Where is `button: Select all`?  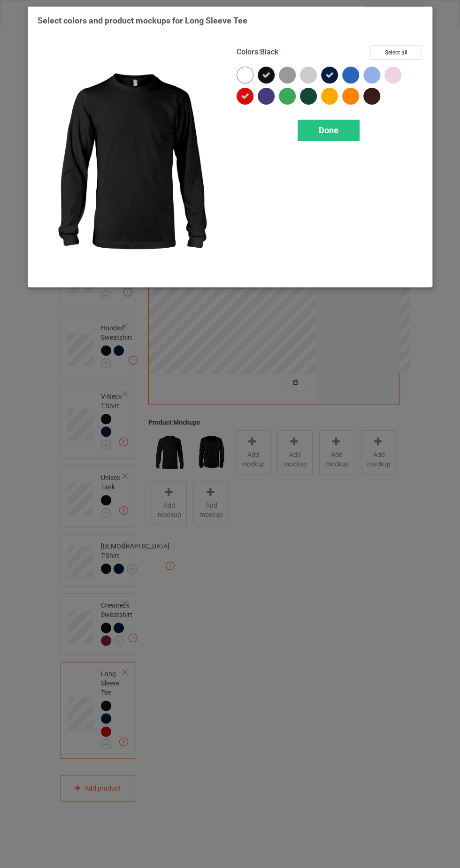
button: Select all is located at coordinates (395, 52).